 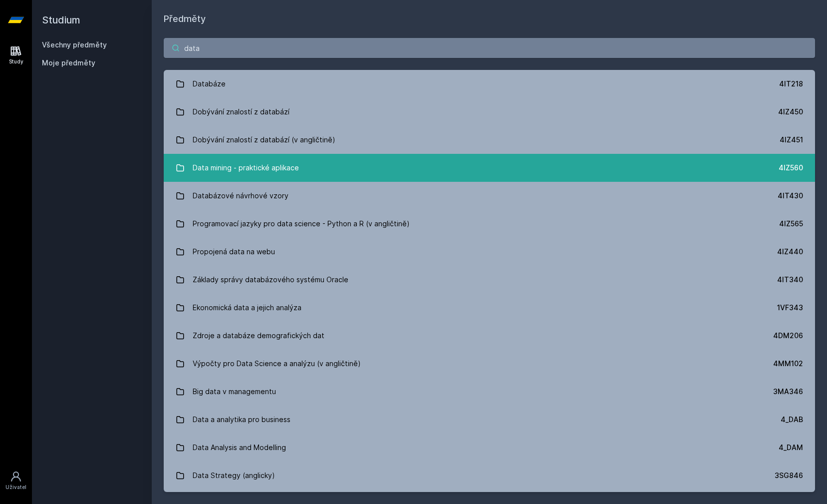 What do you see at coordinates (789, 475) in the screenshot?
I see `div: 3SG846` at bounding box center [789, 475].